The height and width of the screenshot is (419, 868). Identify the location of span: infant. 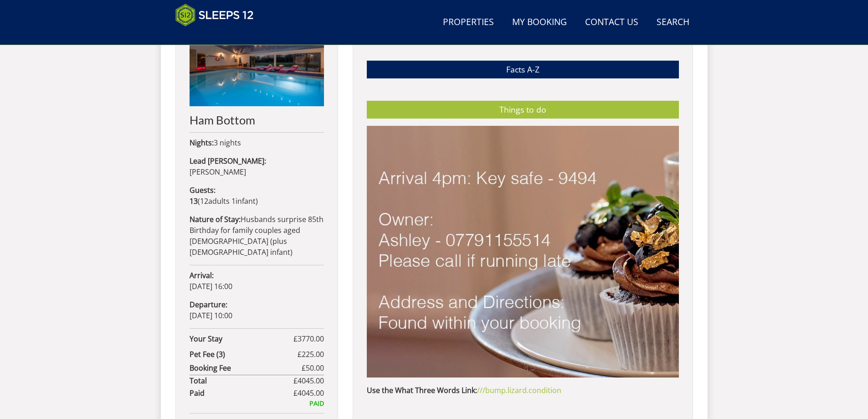
(242, 201).